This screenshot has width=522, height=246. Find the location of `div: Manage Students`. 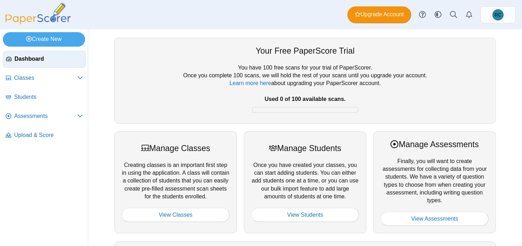

div: Manage Students is located at coordinates (305, 148).